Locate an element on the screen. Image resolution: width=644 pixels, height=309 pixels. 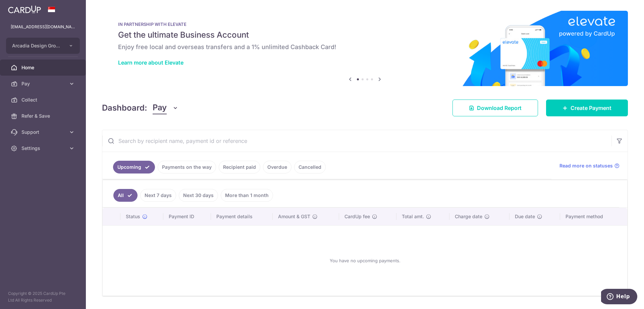
a: More than 1 month is located at coordinates (247, 195).